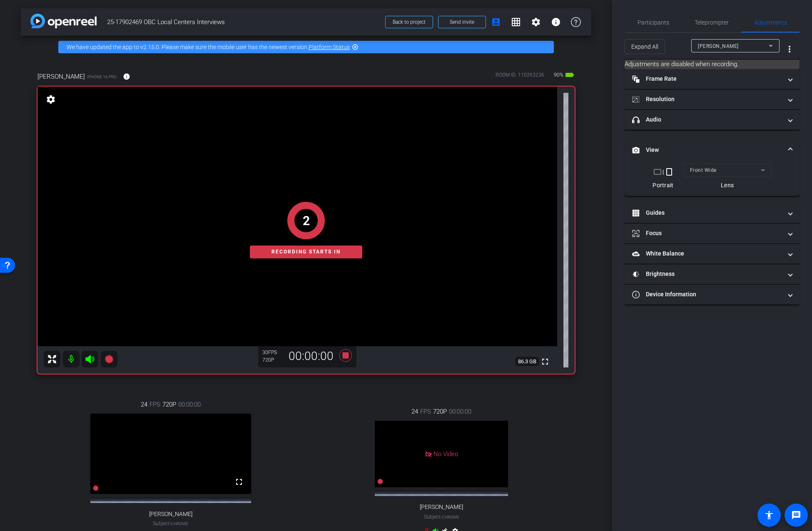  Describe the element at coordinates (355, 47) in the screenshot. I see `mat-icon: highlight_off` at that location.